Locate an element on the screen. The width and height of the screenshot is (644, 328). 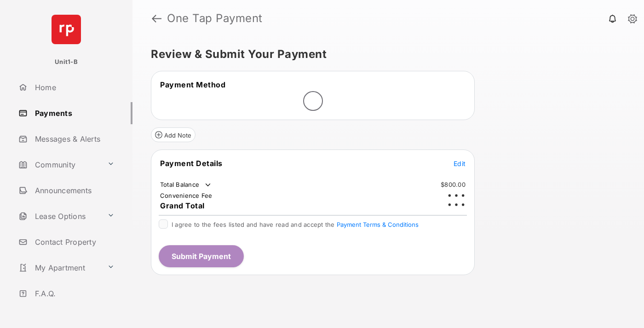
a: F.A.Q. is located at coordinates (74, 293).